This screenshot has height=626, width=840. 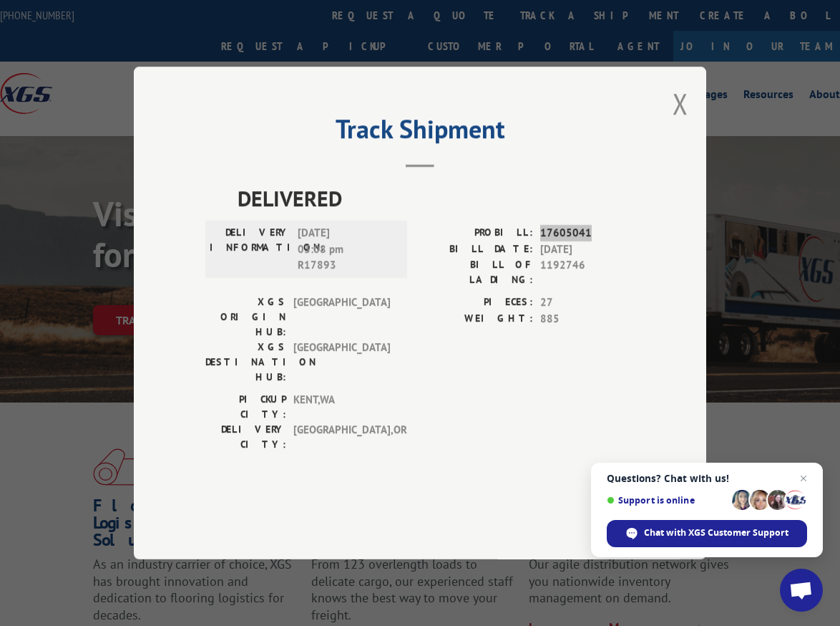 I want to click on span: Close chat, so click(x=803, y=479).